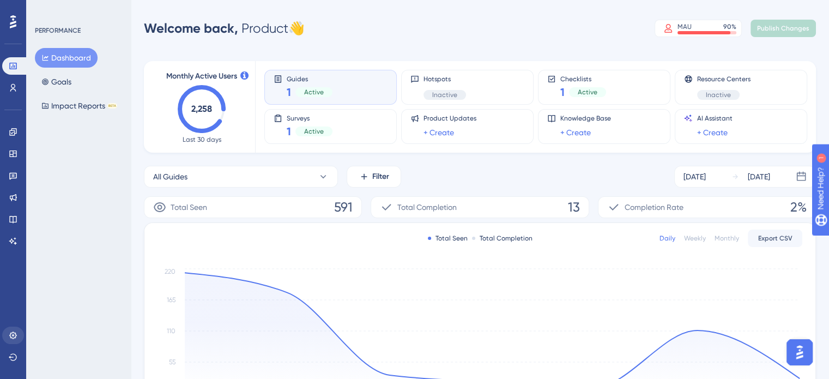 The height and width of the screenshot is (379, 829). Describe the element at coordinates (16, 16) in the screenshot. I see `img: launcher-image-alternative-text` at that location.